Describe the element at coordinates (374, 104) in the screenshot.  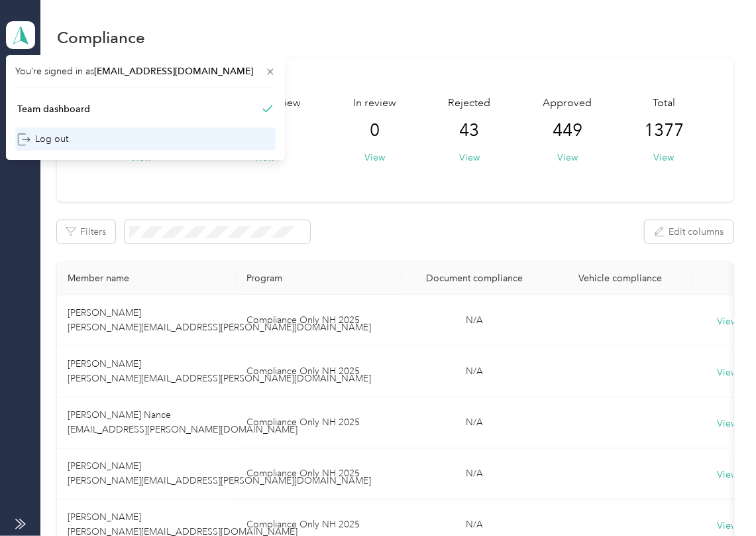
I see `span: In review` at that location.